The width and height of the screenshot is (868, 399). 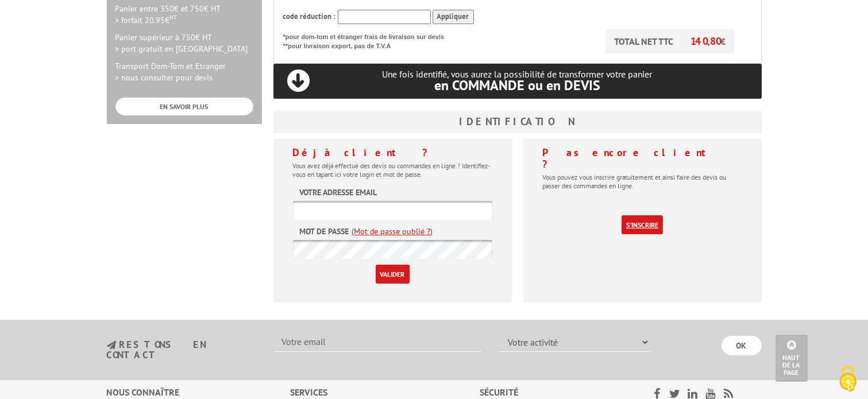 What do you see at coordinates (670, 41) in the screenshot?
I see `p: TOTAL NET TTC €` at bounding box center [670, 41].